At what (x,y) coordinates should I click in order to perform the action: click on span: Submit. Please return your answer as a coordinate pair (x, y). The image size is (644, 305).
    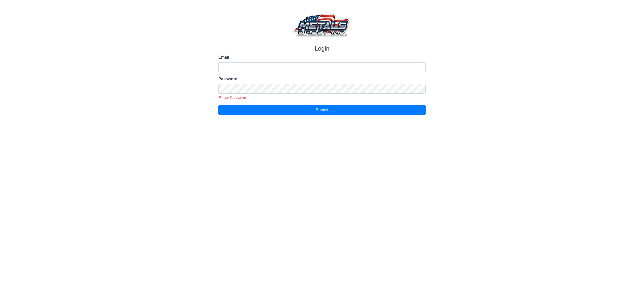
    Looking at the image, I should click on (322, 110).